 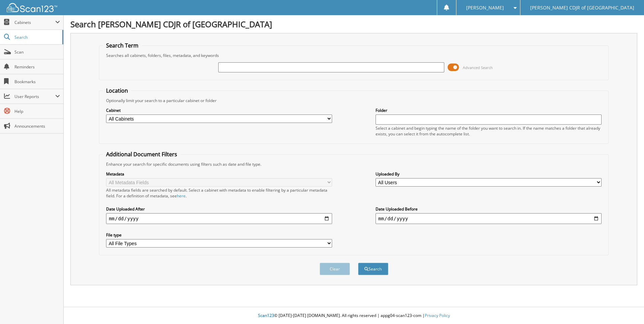 What do you see at coordinates (181, 196) in the screenshot?
I see `a: here` at bounding box center [181, 196].